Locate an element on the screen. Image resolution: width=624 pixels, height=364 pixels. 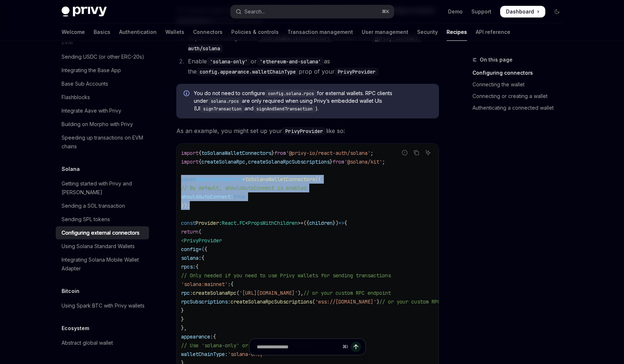
button: Ask AI is located at coordinates (428, 152).